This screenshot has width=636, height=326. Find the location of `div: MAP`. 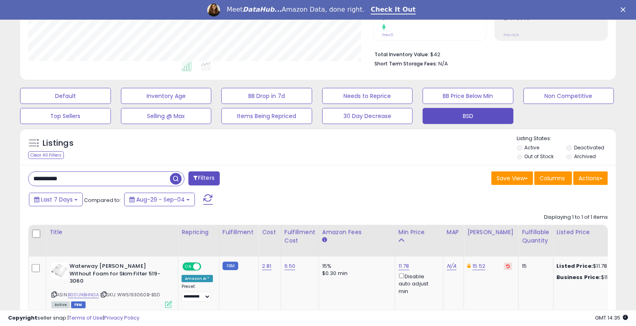

div: MAP is located at coordinates (454, 232).